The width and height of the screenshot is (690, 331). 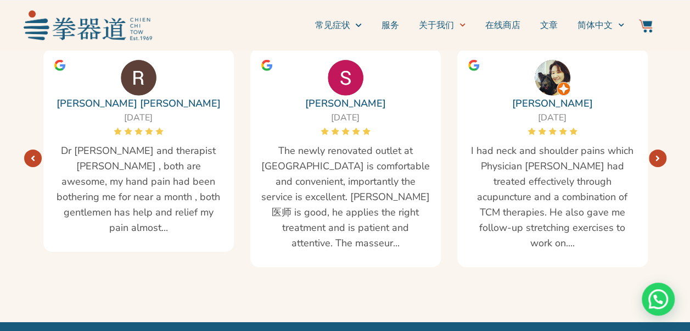 I want to click on a: 服务, so click(x=390, y=25).